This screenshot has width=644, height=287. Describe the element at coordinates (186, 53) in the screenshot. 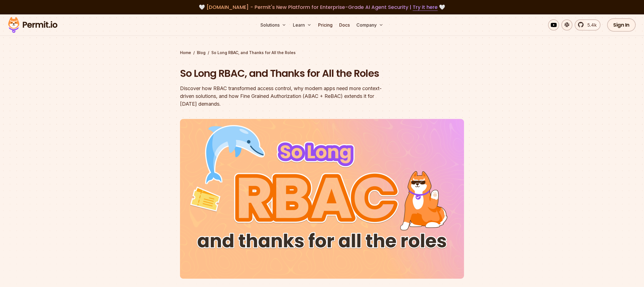

I see `a: Home` at that location.